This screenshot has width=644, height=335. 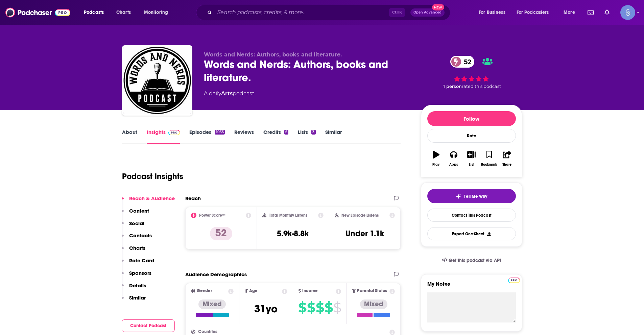 What do you see at coordinates (472, 260) in the screenshot?
I see `a: Get this podcast via API` at bounding box center [472, 260].